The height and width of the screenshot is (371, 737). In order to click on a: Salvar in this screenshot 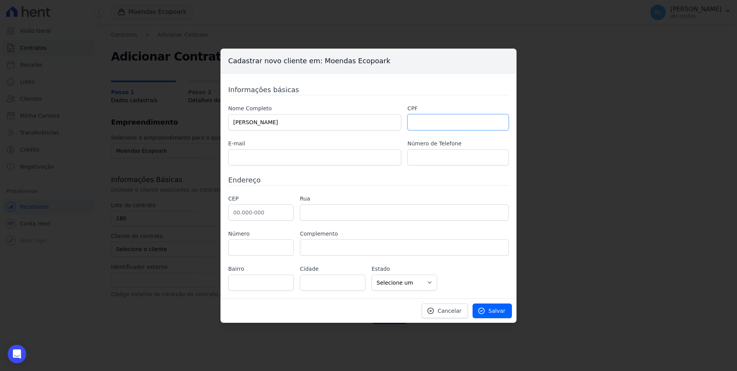, I will do `click(492, 311)`.